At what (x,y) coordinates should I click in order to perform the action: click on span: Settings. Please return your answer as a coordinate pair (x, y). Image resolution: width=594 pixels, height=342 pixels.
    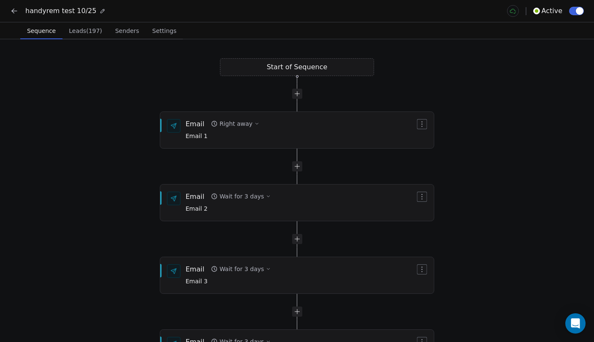
    Looking at the image, I should click on (164, 31).